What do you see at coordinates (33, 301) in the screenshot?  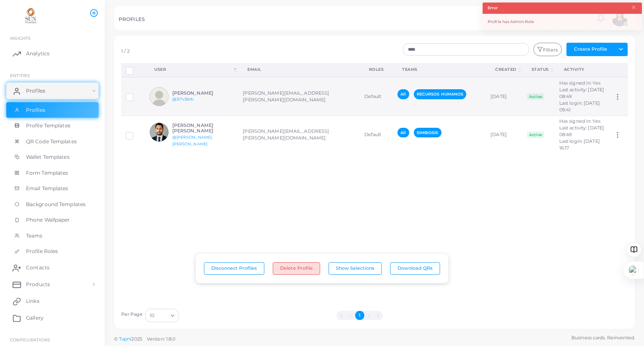 I see `span: Links` at bounding box center [33, 301].